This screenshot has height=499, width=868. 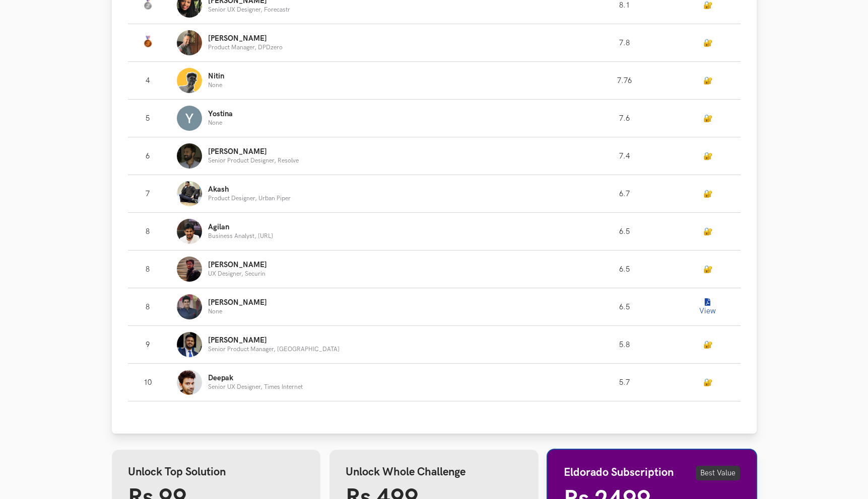 What do you see at coordinates (253, 161) in the screenshot?
I see `p: Senior Product Designer, Resolve` at bounding box center [253, 161].